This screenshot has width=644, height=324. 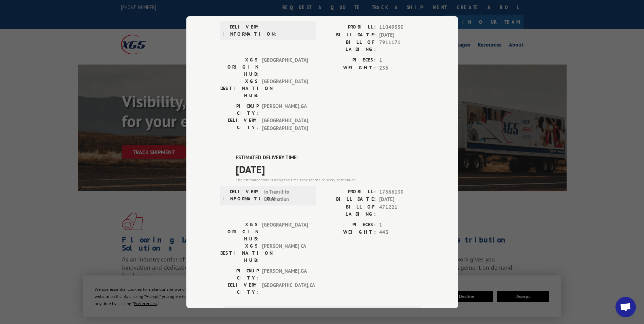 I want to click on span: 236, so click(x=402, y=68).